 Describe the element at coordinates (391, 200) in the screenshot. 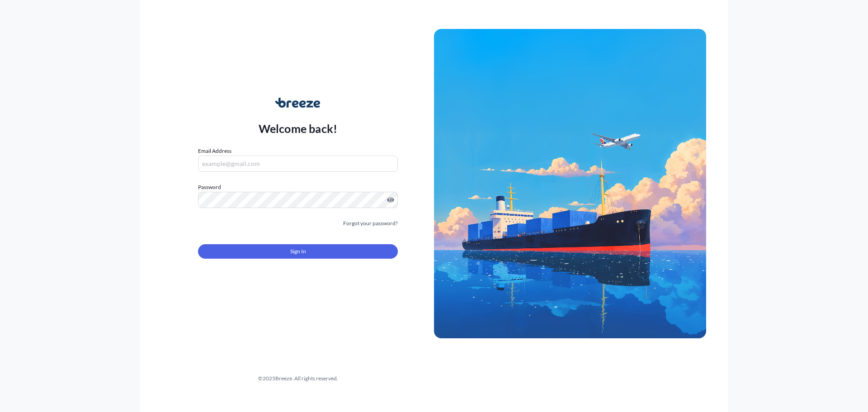

I see `button: Show password` at that location.